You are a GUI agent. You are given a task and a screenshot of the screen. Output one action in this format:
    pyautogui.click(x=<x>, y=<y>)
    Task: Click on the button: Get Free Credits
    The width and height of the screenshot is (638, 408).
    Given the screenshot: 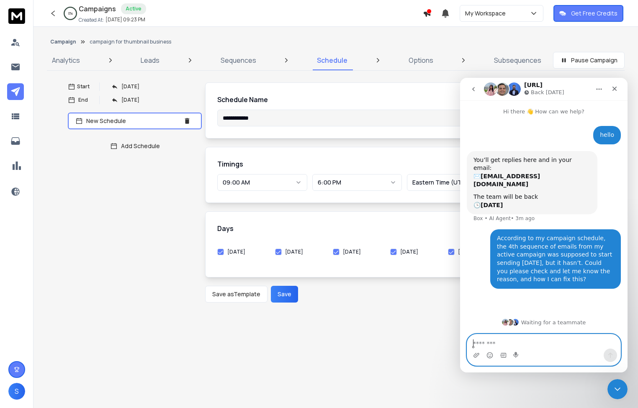 What is the action you would take?
    pyautogui.click(x=588, y=13)
    